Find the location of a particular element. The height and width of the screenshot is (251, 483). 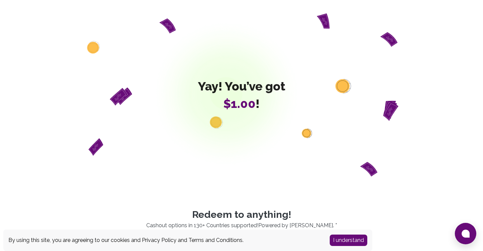

button: Accept cookies is located at coordinates (348, 240).